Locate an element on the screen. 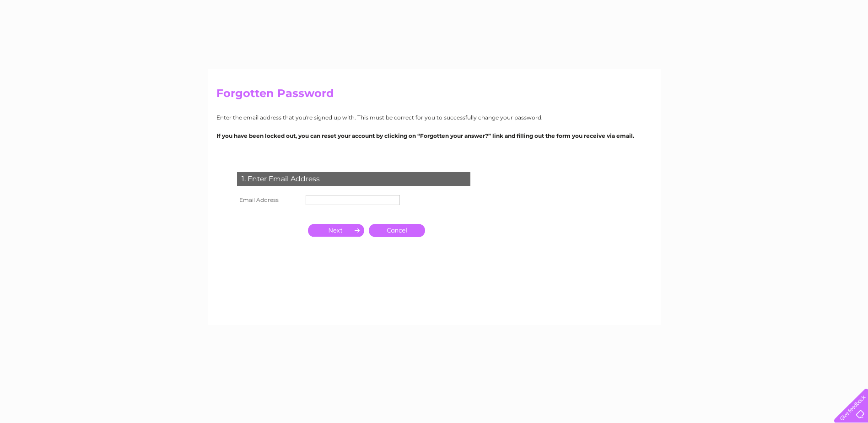 The width and height of the screenshot is (868, 423). p: If you have been locked out, you can reset your account by clicking on “Forgotten your answer?” l... is located at coordinates (434, 136).